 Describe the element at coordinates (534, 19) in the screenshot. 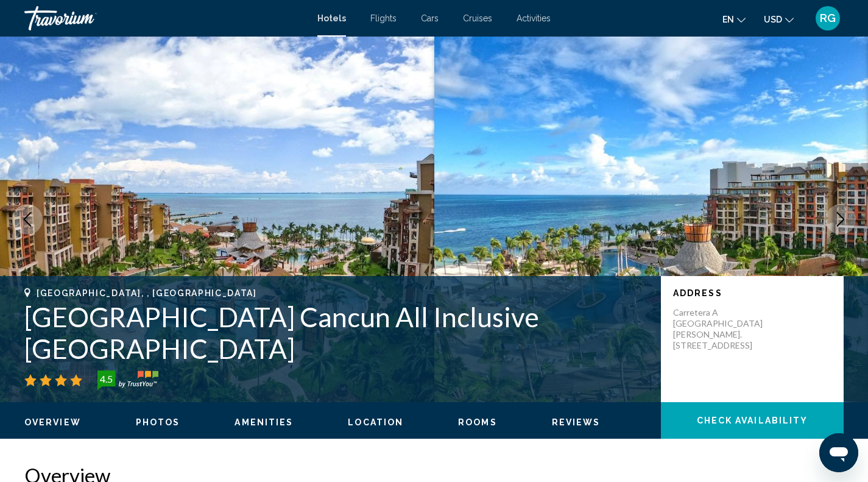

I see `span: Activities` at that location.